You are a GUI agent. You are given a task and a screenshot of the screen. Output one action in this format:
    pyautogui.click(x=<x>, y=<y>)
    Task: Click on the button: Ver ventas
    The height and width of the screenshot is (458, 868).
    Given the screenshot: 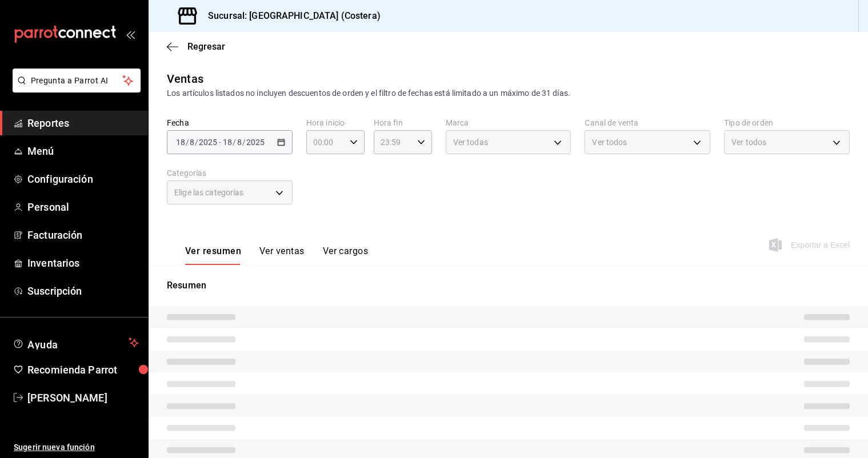 What is the action you would take?
    pyautogui.click(x=282, y=256)
    